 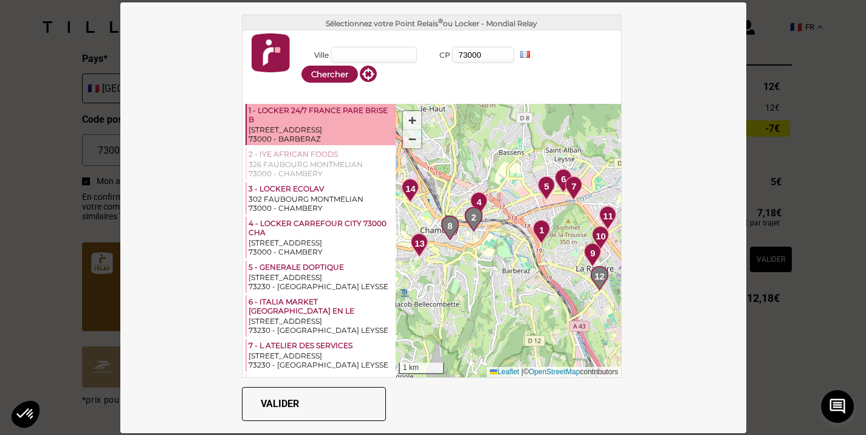 I want to click on div: 5, so click(x=547, y=190).